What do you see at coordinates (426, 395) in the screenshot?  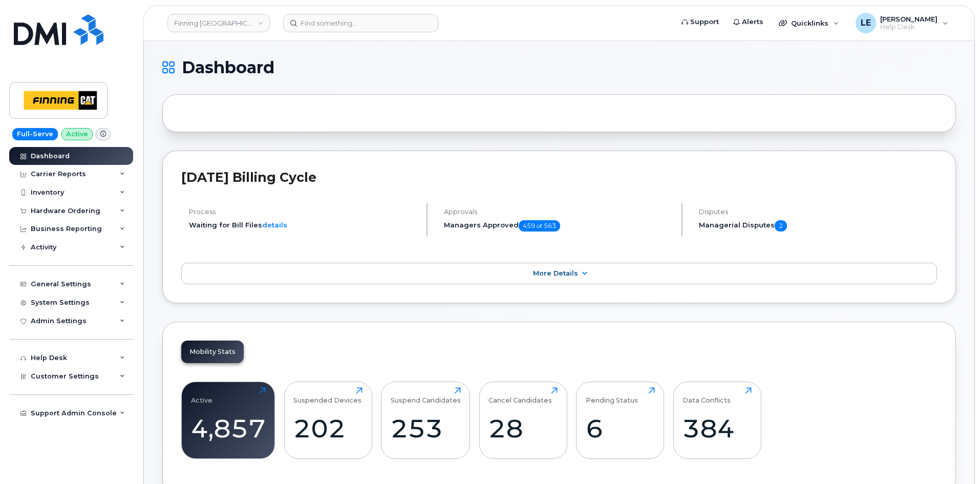 I see `div: Suspend Candidates` at bounding box center [426, 395].